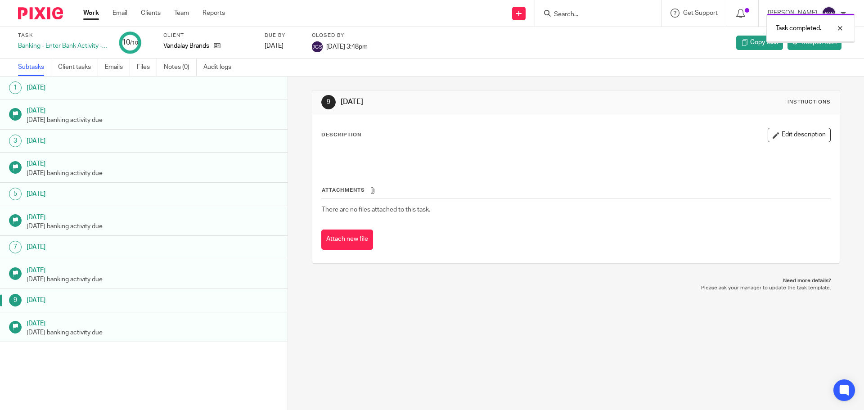 This screenshot has width=864, height=410. What do you see at coordinates (63, 46) in the screenshot?
I see `div: Banking - Enter Bank Activity - week 33` at bounding box center [63, 46].